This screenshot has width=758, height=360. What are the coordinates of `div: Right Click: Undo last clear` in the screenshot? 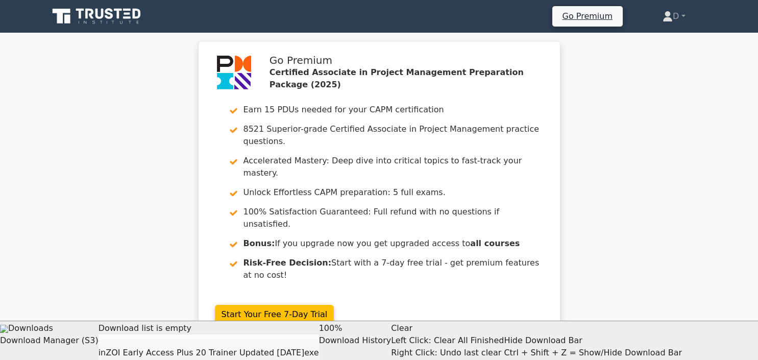 It's located at (447, 353).